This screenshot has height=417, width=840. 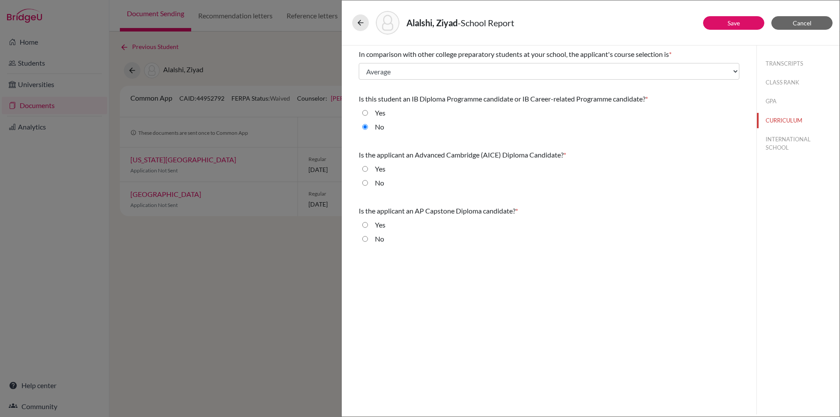 I want to click on button: GPA, so click(x=798, y=101).